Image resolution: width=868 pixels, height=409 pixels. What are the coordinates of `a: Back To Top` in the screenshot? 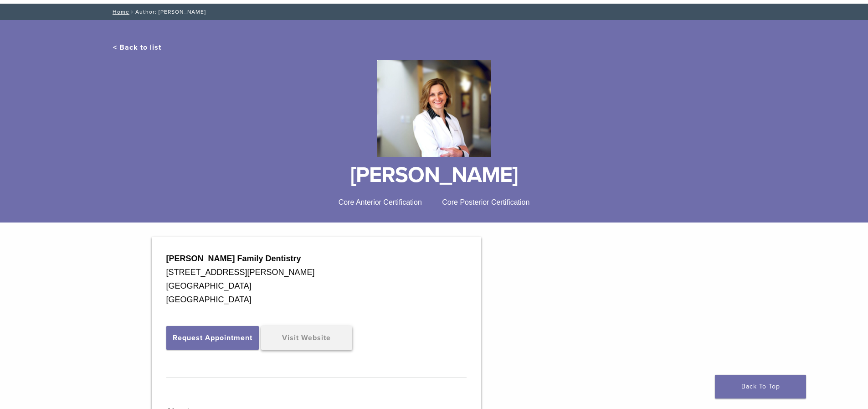 It's located at (760, 387).